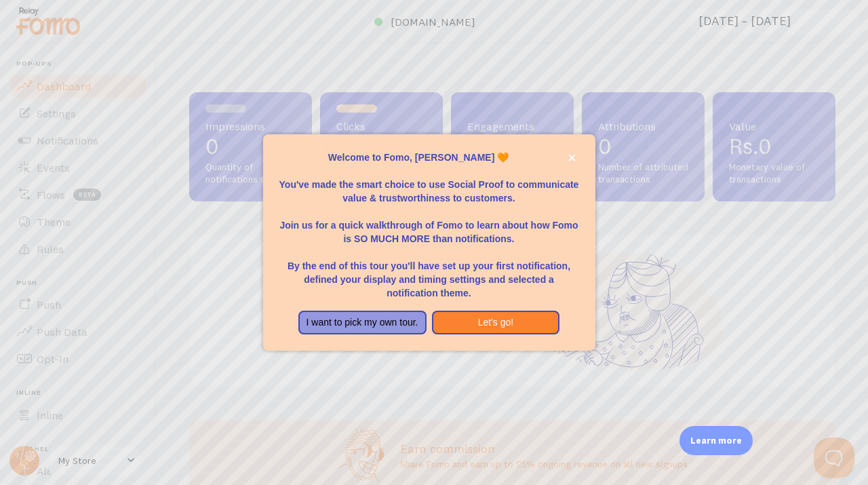 This screenshot has height=485, width=868. Describe the element at coordinates (429, 185) in the screenshot. I see `p: You've made the smart choice to use Social Proof to communicate value & trustworthiness to custom...` at that location.